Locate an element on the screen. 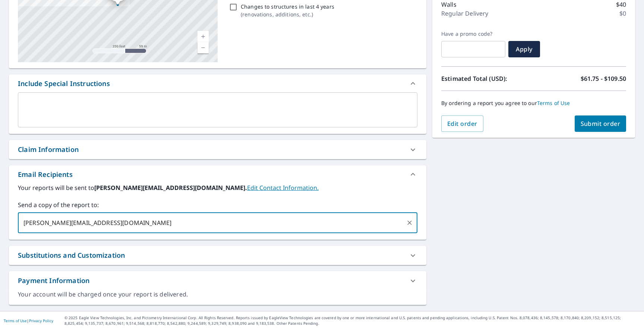 This screenshot has width=644, height=330. p: $61.75 - $109.50 is located at coordinates (603, 79).